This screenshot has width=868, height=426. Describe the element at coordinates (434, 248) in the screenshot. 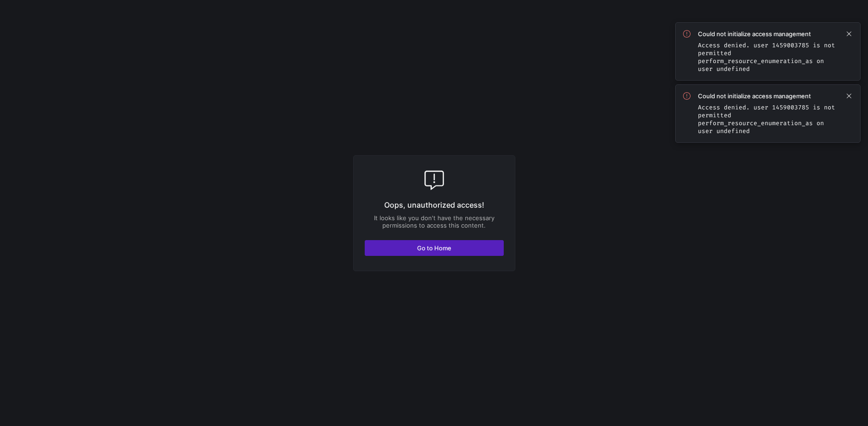

I see `span: Go to Home` at that location.